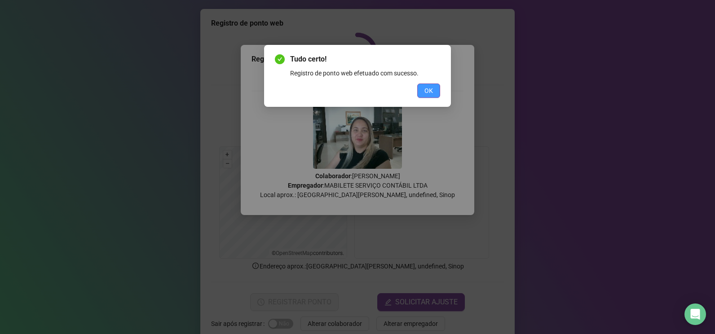 This screenshot has width=715, height=334. What do you see at coordinates (429, 91) in the screenshot?
I see `span: OK` at bounding box center [429, 91].